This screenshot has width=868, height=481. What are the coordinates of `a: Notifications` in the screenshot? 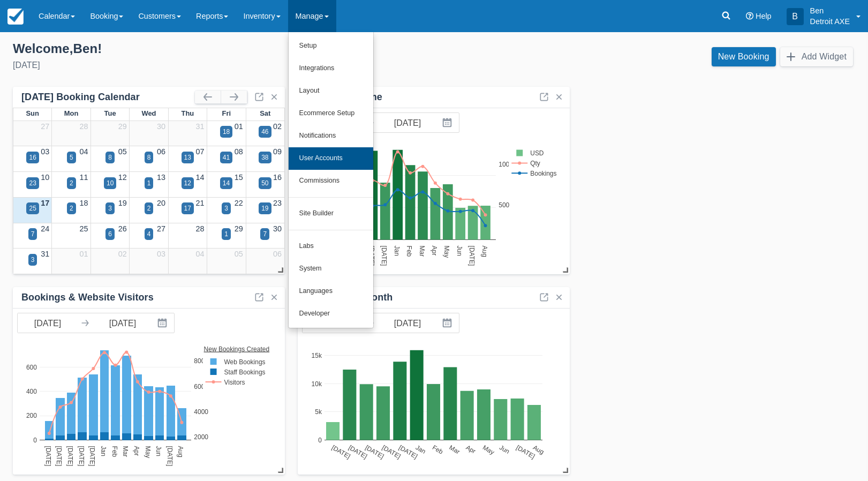 It's located at (331, 136).